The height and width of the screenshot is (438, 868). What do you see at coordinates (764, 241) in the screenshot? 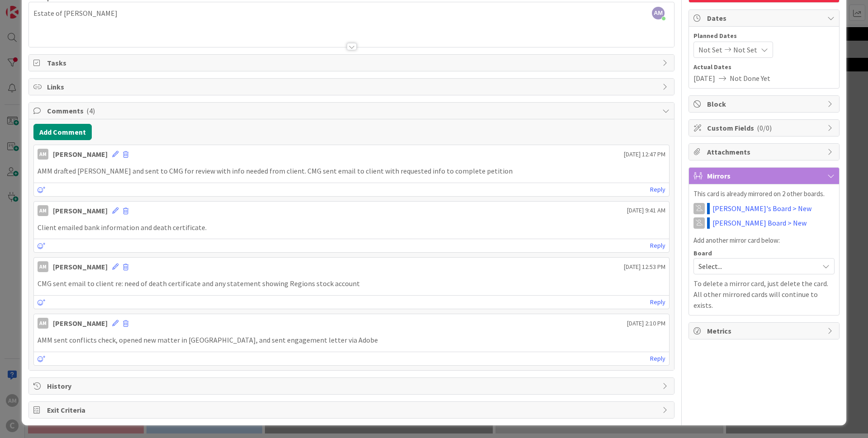
I see `p: Add another mirror card below:` at bounding box center [764, 241].